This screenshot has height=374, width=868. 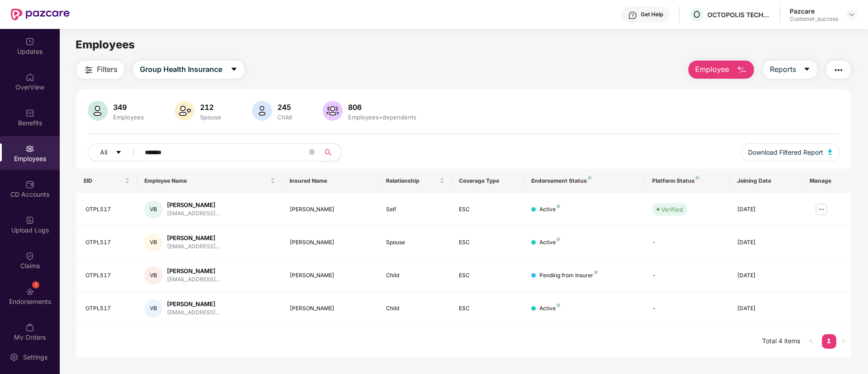 I want to click on span: search, so click(x=327, y=153).